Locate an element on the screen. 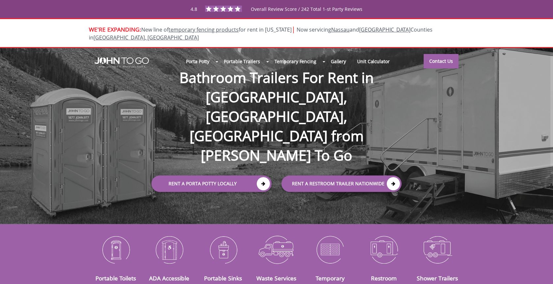 The height and width of the screenshot is (284, 553). a: Shower Trailers is located at coordinates (437, 278).